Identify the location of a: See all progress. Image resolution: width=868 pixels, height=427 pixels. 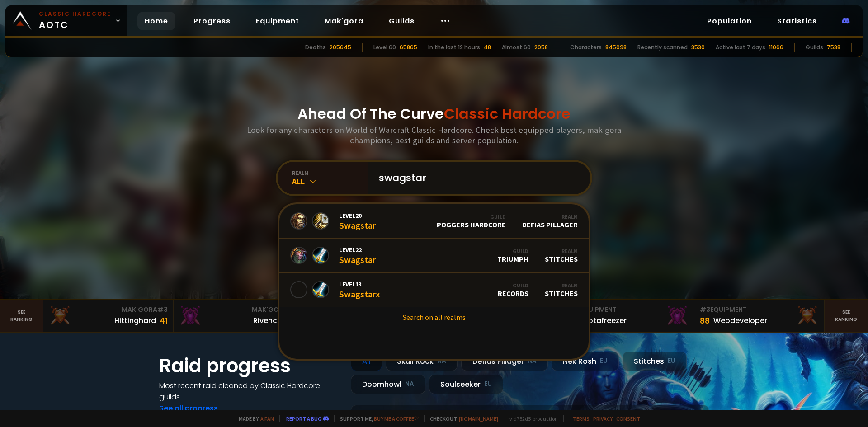
(189, 408).